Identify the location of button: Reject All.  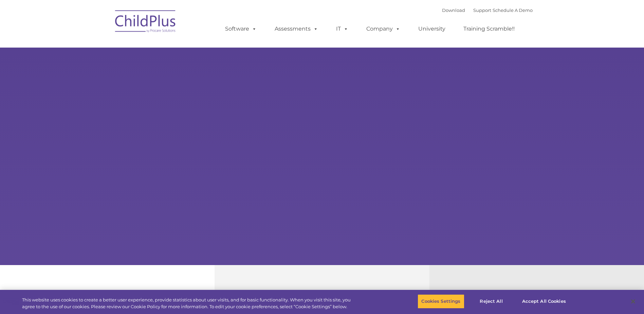
(492, 301).